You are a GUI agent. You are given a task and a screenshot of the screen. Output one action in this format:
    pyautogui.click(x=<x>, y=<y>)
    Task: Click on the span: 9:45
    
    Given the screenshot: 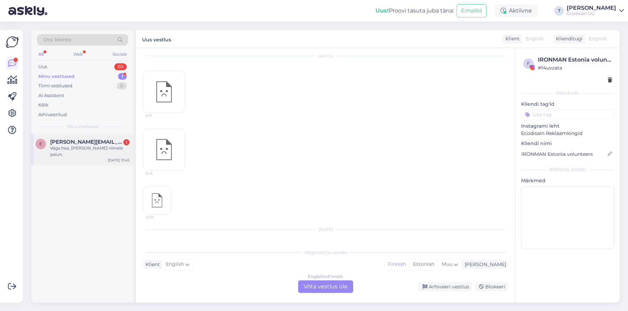 What is the action you would take?
    pyautogui.click(x=158, y=173)
    